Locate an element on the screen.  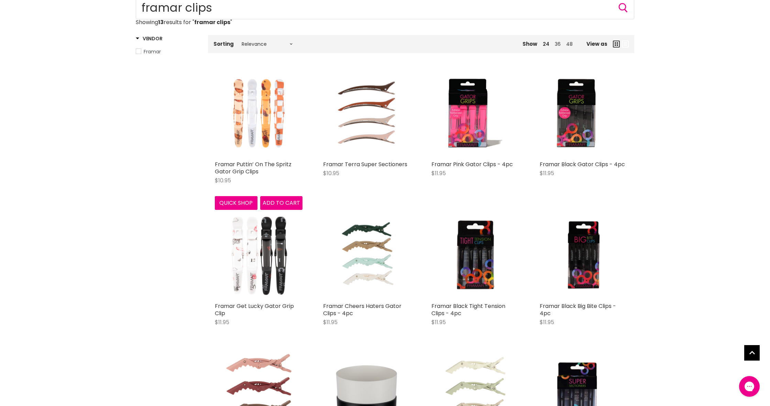
a: 24 is located at coordinates (546, 44).